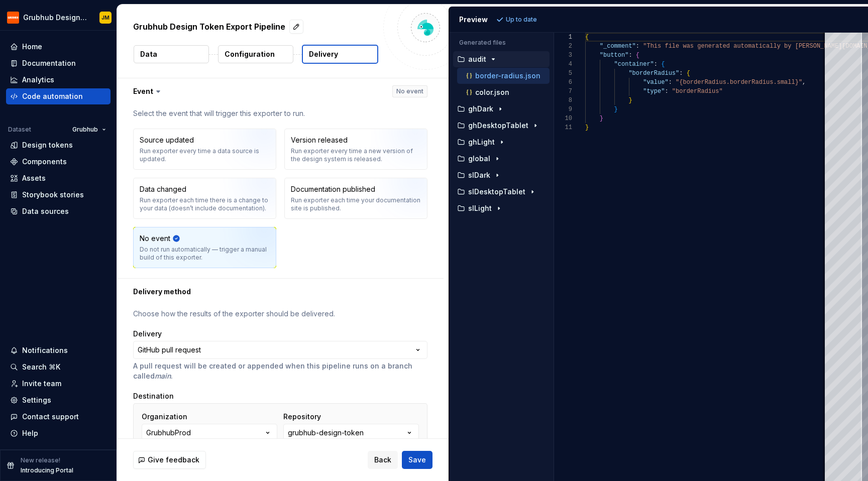 The width and height of the screenshot is (868, 481). I want to click on div: Data sources, so click(45, 211).